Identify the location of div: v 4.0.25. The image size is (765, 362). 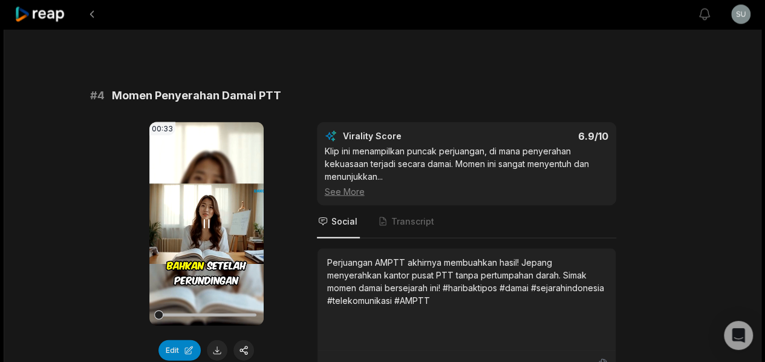
(47, 24).